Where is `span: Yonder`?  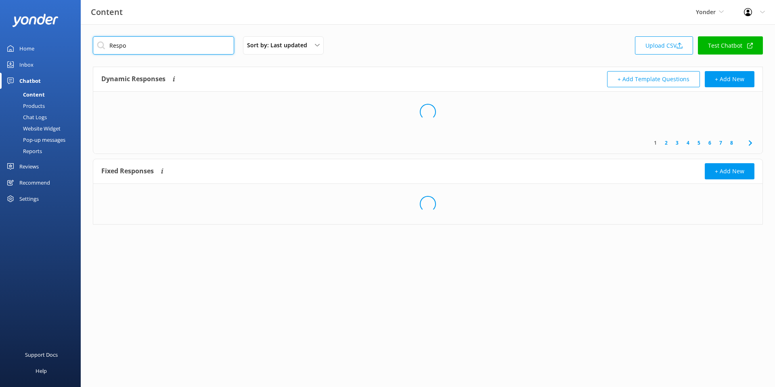 span: Yonder is located at coordinates (705, 12).